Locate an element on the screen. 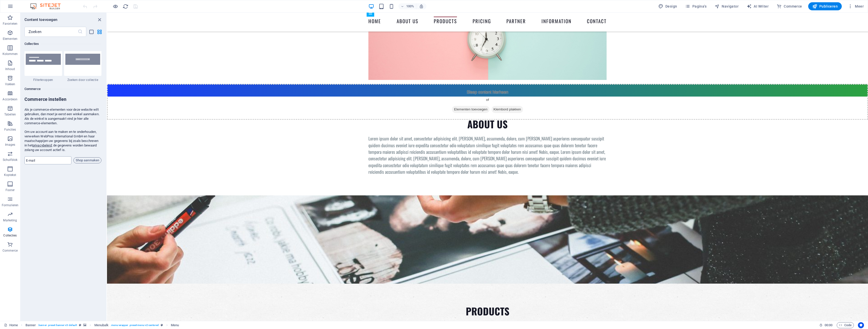 Image resolution: width=868 pixels, height=329 pixels. span: Publiceren is located at coordinates (825, 6).